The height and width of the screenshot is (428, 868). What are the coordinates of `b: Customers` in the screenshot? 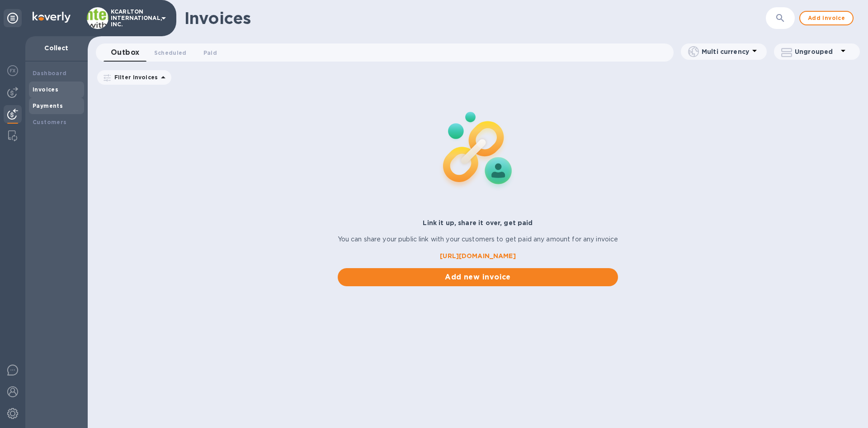 It's located at (50, 122).